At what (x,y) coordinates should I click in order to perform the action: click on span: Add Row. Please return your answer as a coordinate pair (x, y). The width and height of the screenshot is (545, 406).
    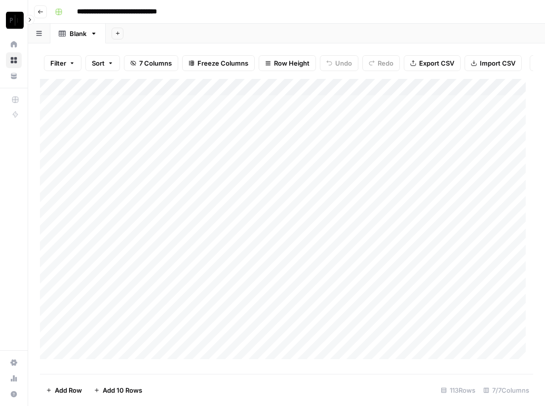
    Looking at the image, I should click on (68, 391).